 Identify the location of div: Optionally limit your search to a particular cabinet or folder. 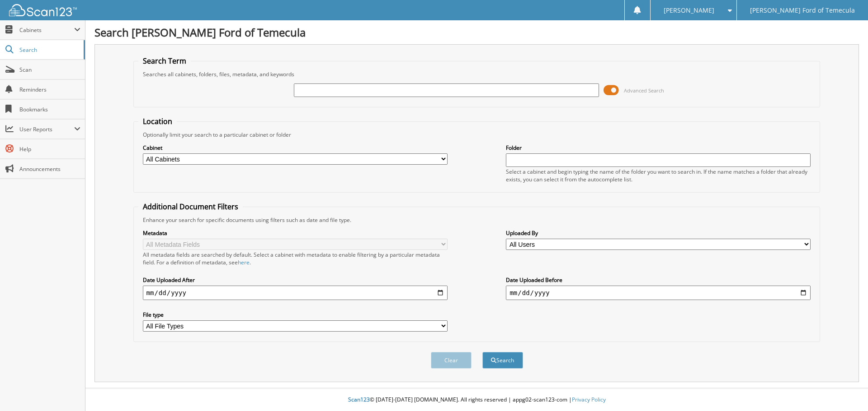
(477, 135).